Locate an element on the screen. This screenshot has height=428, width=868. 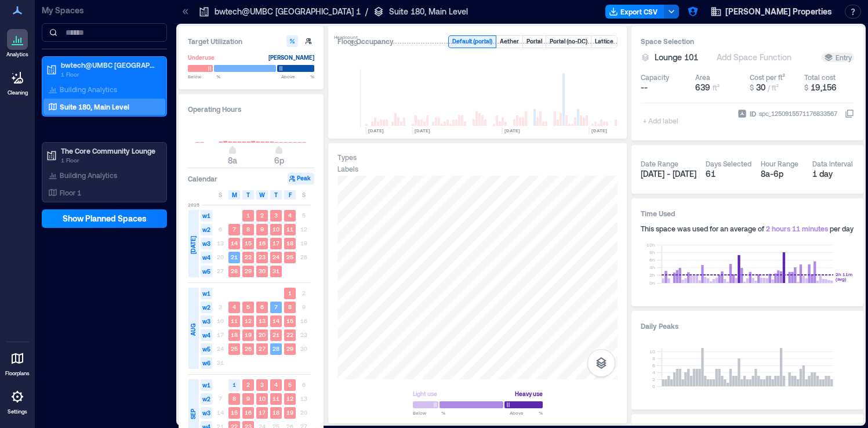
tspan: 8 is located at coordinates (653, 359).